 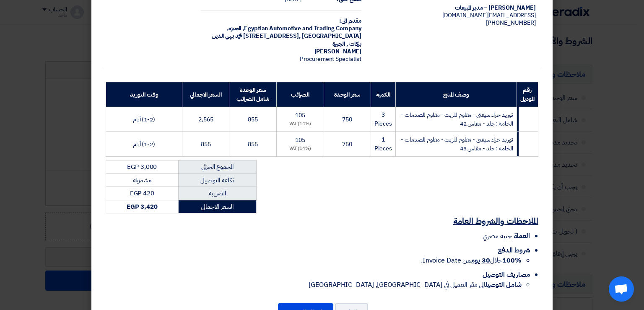 What do you see at coordinates (142, 207) in the screenshot?
I see `strong: EGP 3,420` at bounding box center [142, 207].